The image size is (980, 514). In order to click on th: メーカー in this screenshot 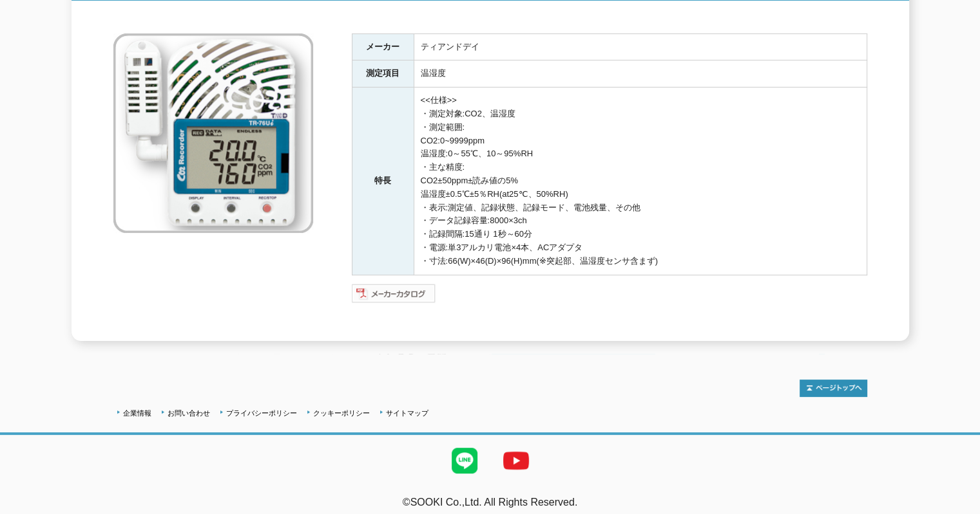, I will do `click(383, 47)`.